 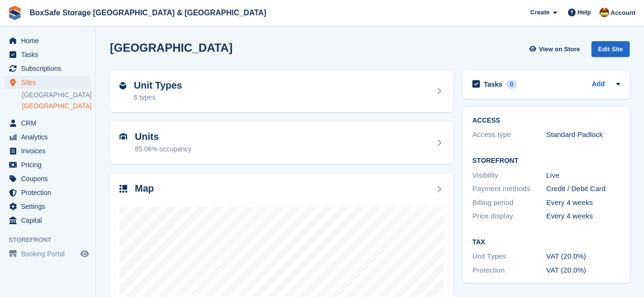 I want to click on h2: ACCESS, so click(x=546, y=121).